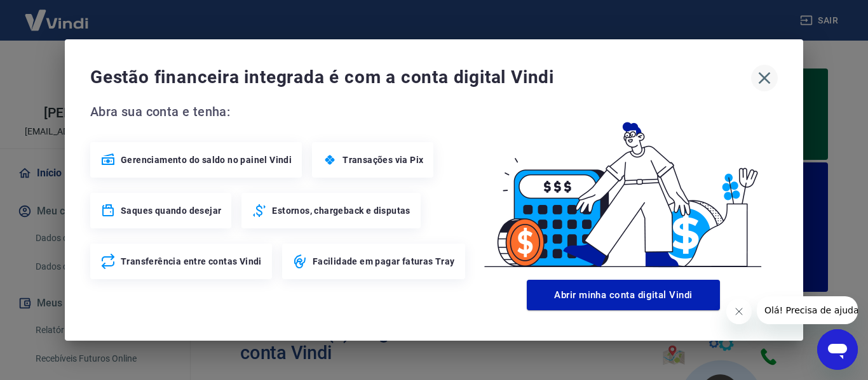 The height and width of the screenshot is (380, 868). I want to click on span: Estornos, chargeback e disputas, so click(341, 210).